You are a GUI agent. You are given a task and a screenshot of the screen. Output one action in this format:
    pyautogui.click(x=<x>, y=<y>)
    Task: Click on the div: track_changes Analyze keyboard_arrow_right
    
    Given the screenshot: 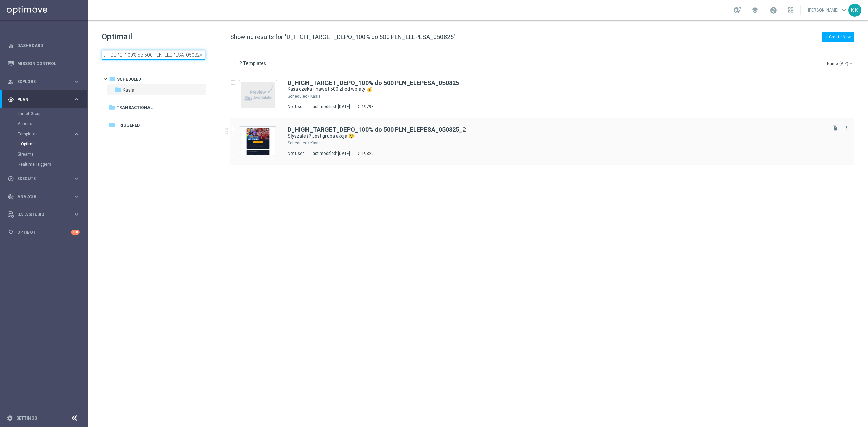 What is the action you would take?
    pyautogui.click(x=44, y=197)
    